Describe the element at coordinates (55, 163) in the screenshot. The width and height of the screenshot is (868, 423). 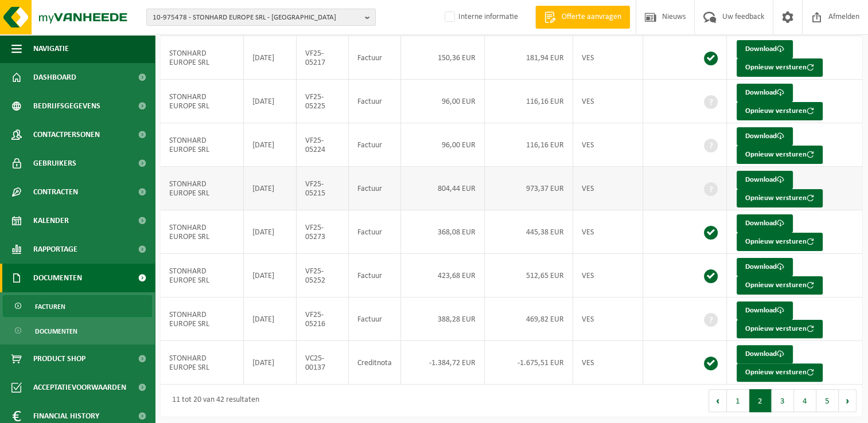
I see `span: Gebruikers` at that location.